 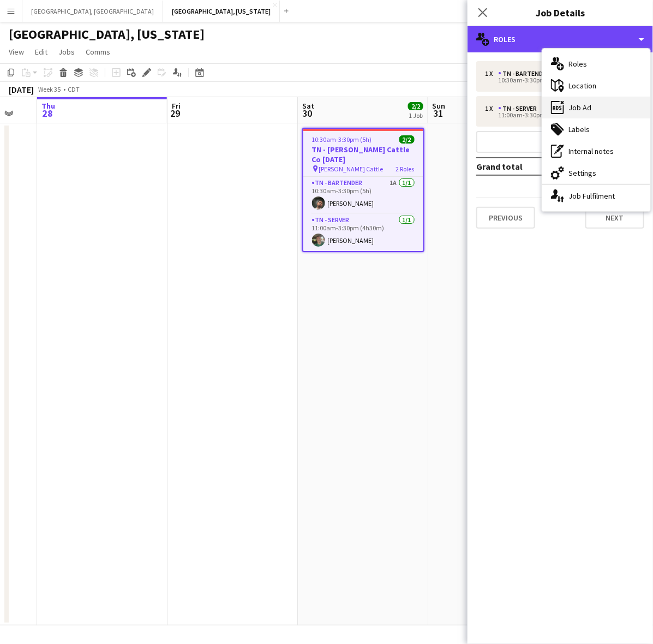 What do you see at coordinates (519, 108) in the screenshot?
I see `div: TN - Server` at bounding box center [519, 108].